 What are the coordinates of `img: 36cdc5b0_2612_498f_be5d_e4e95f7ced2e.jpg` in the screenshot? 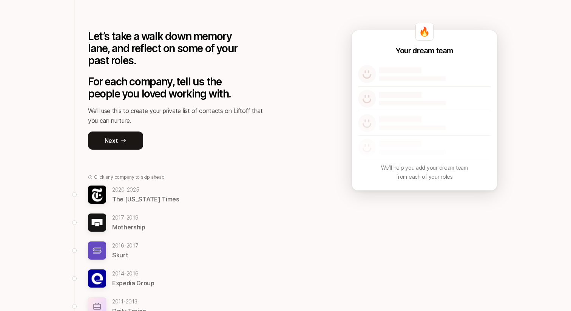 It's located at (97, 278).